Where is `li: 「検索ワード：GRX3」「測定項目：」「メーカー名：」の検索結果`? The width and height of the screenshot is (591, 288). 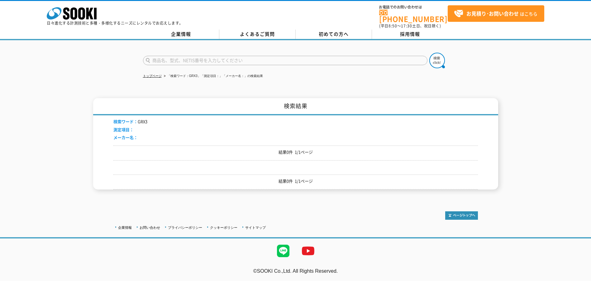 li: 「検索ワード：GRX3」「測定項目：」「メーカー名：」の検索結果 is located at coordinates (213, 76).